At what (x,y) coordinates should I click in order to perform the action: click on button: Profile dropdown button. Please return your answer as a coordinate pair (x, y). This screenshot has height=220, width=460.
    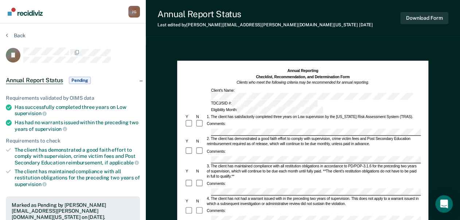
    Looking at the image, I should click on (134, 12).